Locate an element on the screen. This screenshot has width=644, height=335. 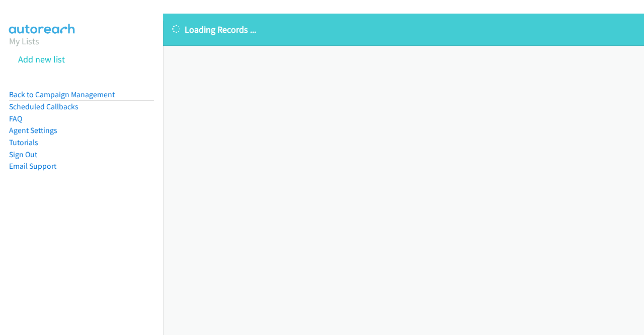
p: Loading Records ... is located at coordinates (404, 29).